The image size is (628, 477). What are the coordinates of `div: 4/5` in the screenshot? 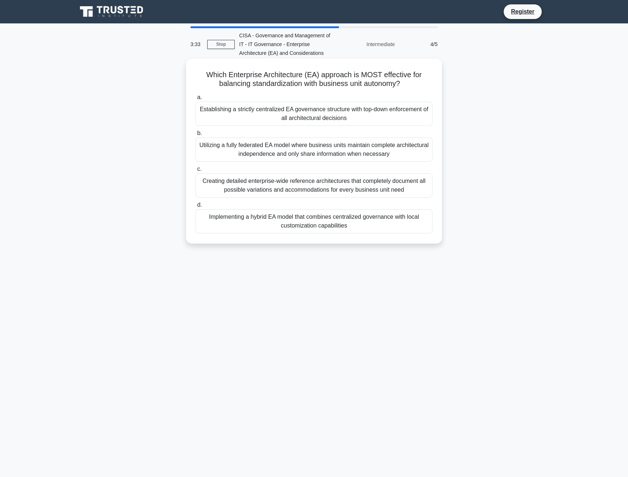 It's located at (421, 44).